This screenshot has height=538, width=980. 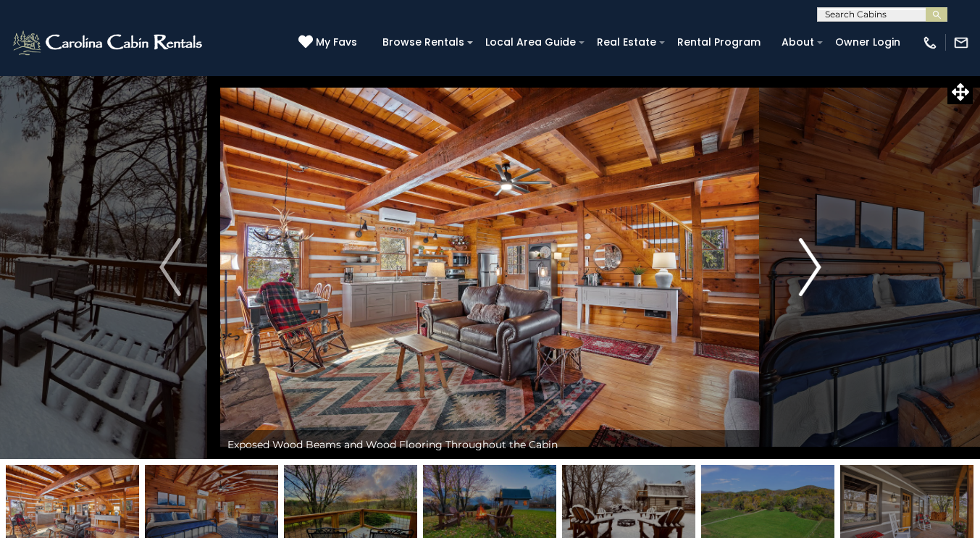 I want to click on img: White-1-2.png, so click(x=109, y=43).